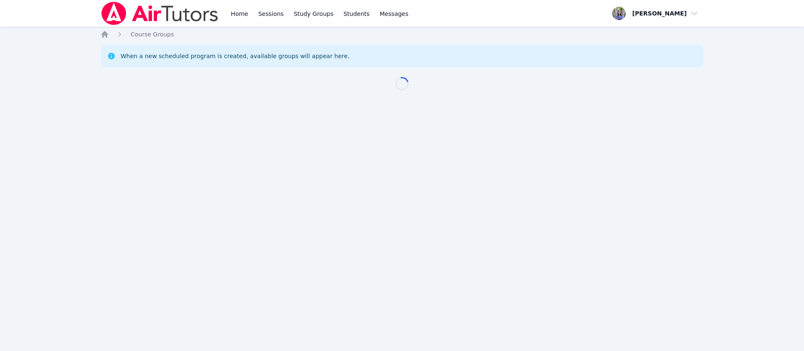 The width and height of the screenshot is (804, 351). Describe the element at coordinates (235, 56) in the screenshot. I see `div: When a new scheduled program is created, available groups will appear here.` at that location.